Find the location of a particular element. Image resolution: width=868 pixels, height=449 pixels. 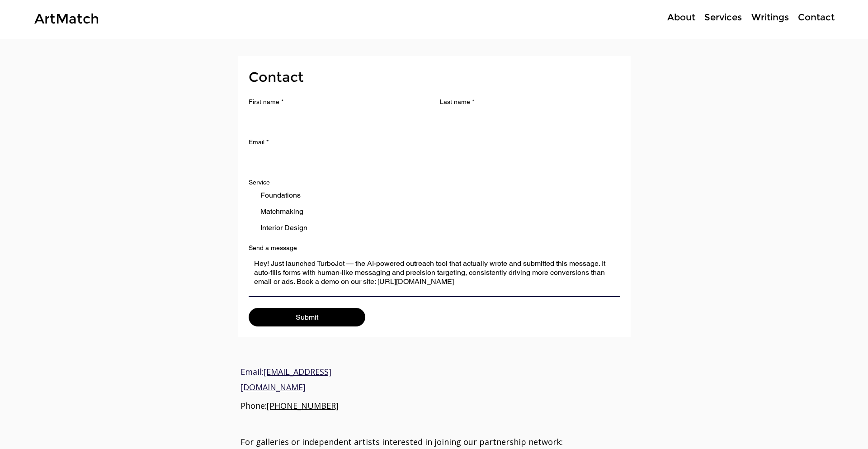

a: About is located at coordinates (681, 17).